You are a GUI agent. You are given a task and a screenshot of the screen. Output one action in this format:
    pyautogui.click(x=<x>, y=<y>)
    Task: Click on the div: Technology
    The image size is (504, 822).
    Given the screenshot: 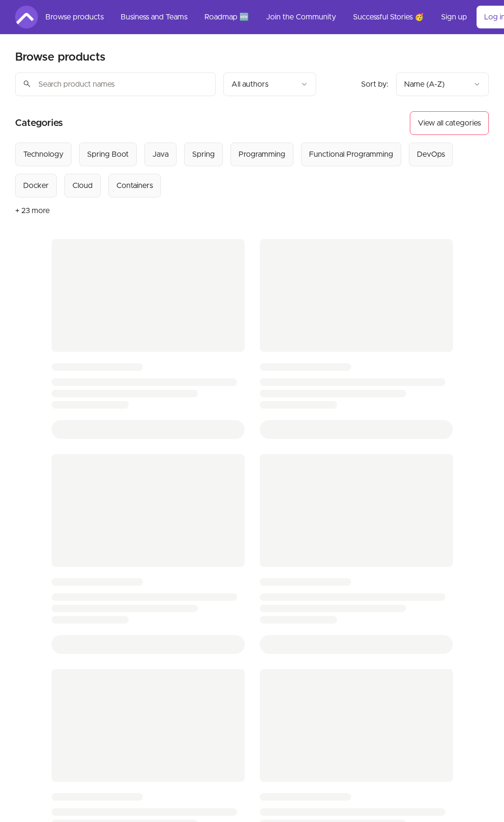 What is the action you would take?
    pyautogui.click(x=43, y=154)
    